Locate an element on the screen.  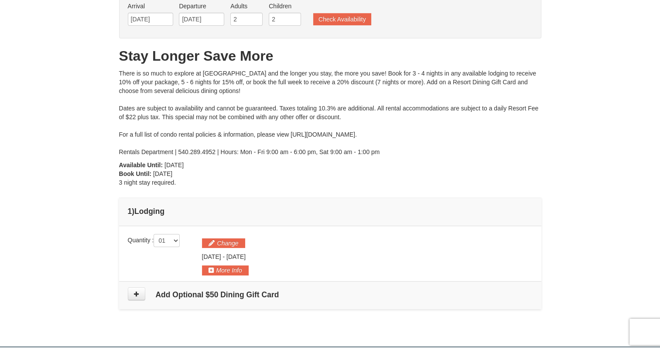
strong: Book Until: is located at coordinates (135, 174).